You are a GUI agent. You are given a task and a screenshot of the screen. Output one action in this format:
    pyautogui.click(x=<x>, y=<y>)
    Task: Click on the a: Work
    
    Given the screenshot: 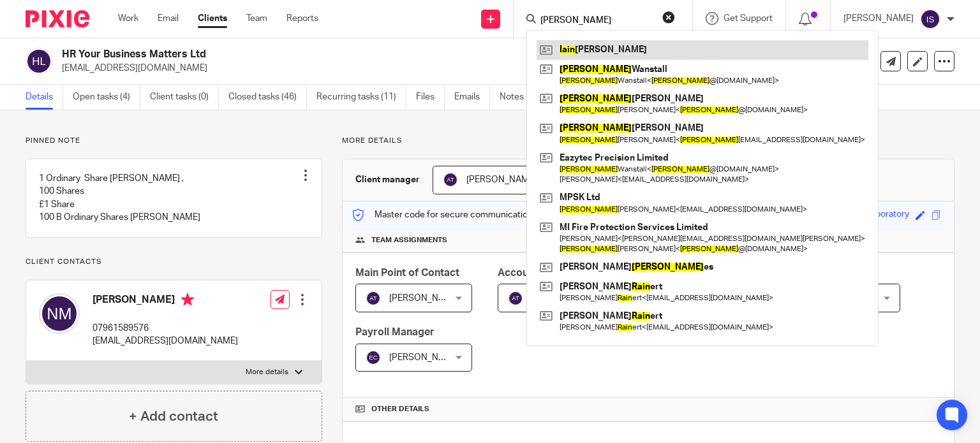 What is the action you would take?
    pyautogui.click(x=128, y=18)
    